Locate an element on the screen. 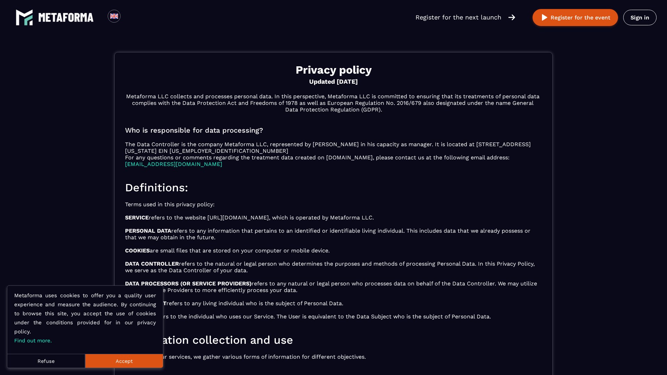  button: Register for the event is located at coordinates (576, 17).